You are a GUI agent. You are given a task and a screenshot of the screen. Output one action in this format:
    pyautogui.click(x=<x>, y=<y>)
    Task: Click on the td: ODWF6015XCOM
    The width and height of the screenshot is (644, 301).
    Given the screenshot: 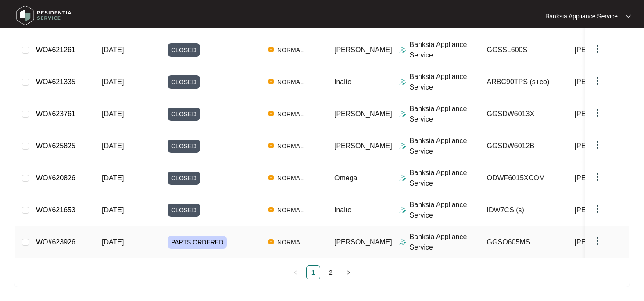 What is the action you would take?
    pyautogui.click(x=524, y=178)
    